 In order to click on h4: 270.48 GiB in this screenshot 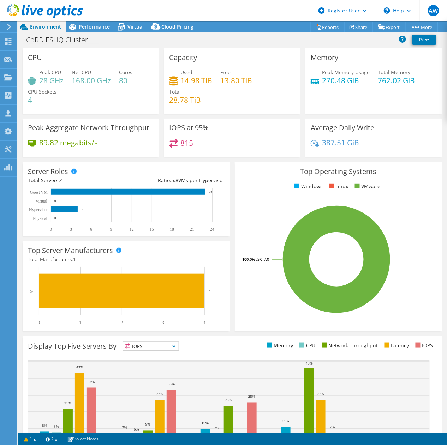, I will do `click(345, 80)`.